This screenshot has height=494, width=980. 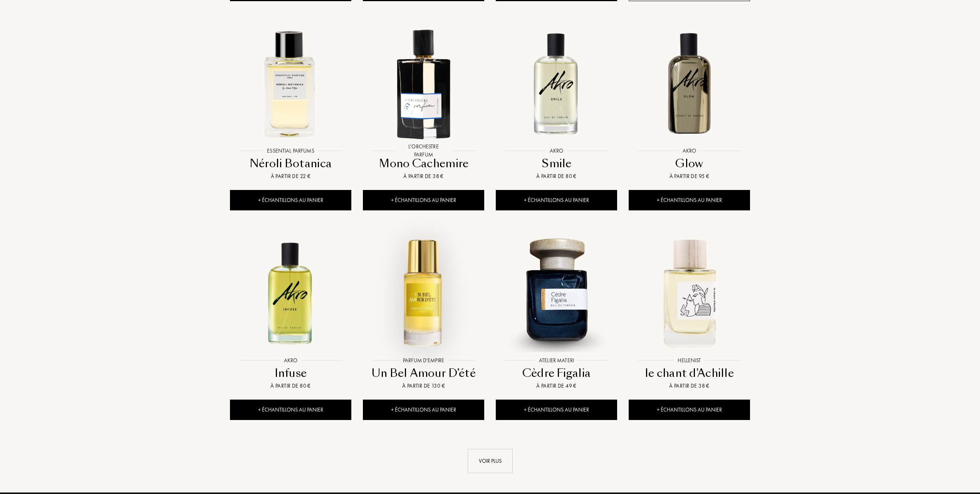 I want to click on div: Voir plus, so click(x=490, y=460).